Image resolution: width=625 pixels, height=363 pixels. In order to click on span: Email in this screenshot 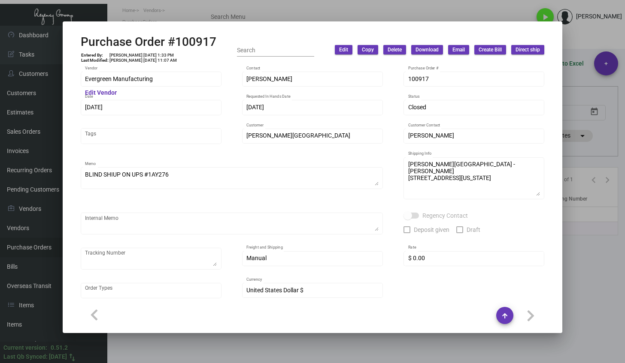, I will do `click(458, 50)`.